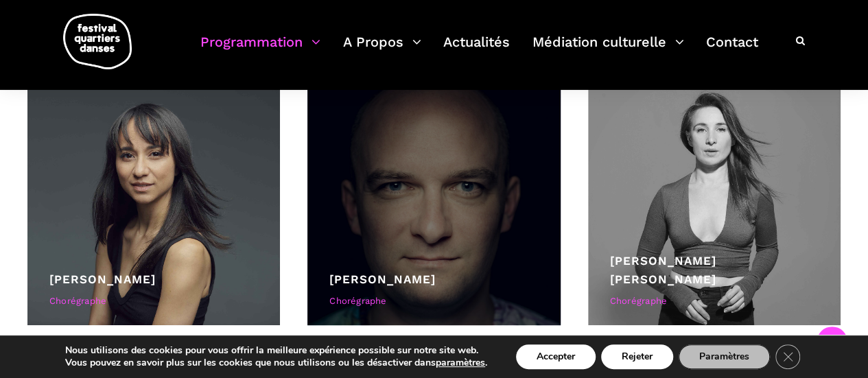 The height and width of the screenshot is (378, 868). Describe the element at coordinates (476, 50) in the screenshot. I see `a: Actualités` at that location.